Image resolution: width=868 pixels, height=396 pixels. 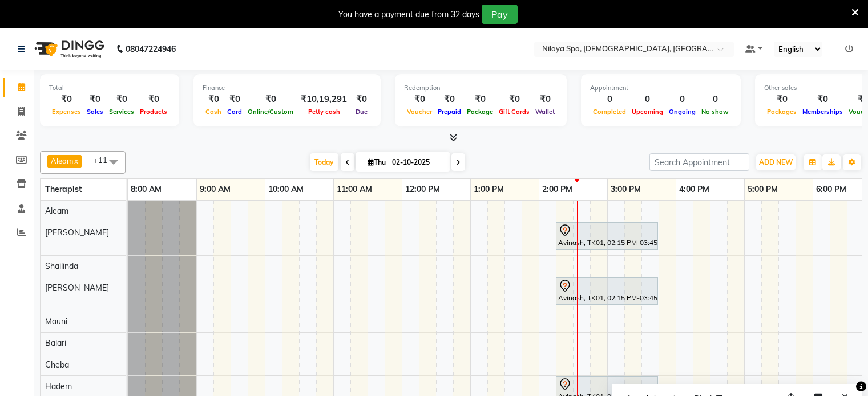 What do you see at coordinates (215, 189) in the screenshot?
I see `a: 9:00 AM` at bounding box center [215, 189].